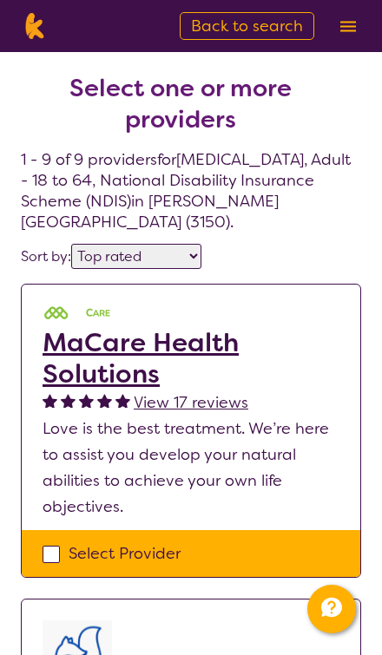 Image resolution: width=382 pixels, height=655 pixels. I want to click on a: Back to search, so click(246, 26).